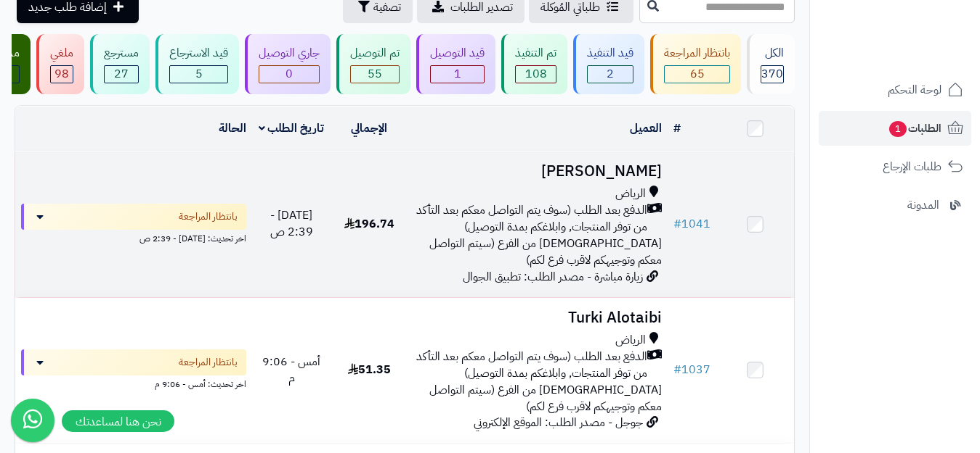 Image resolution: width=980 pixels, height=453 pixels. What do you see at coordinates (772, 74) in the screenshot?
I see `span: 370` at bounding box center [772, 74].